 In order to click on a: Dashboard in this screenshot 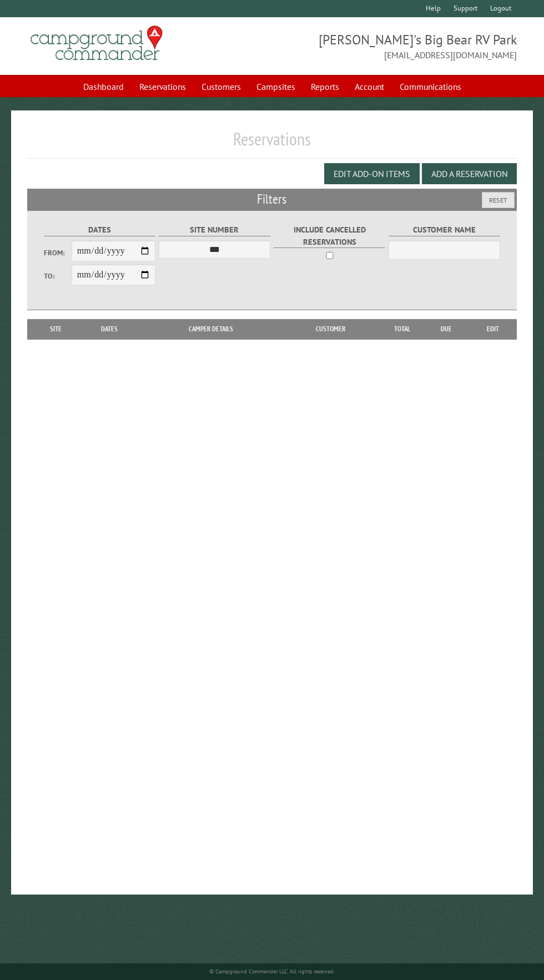, I will do `click(104, 87)`.